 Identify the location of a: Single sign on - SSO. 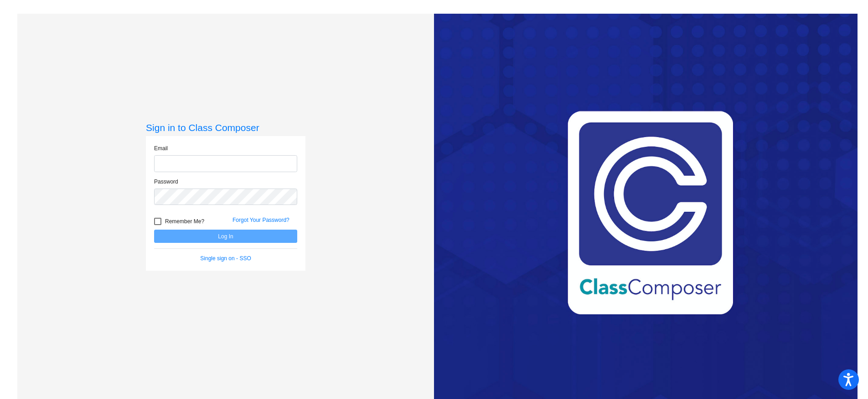
(225, 258).